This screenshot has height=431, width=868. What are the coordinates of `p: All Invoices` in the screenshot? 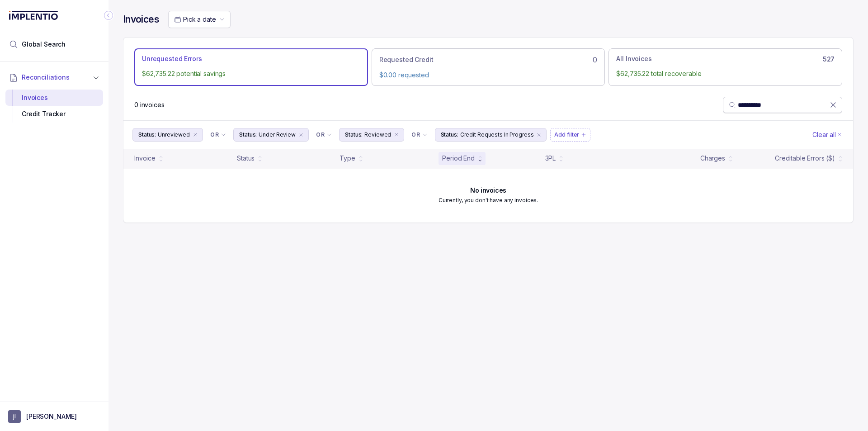 It's located at (634, 59).